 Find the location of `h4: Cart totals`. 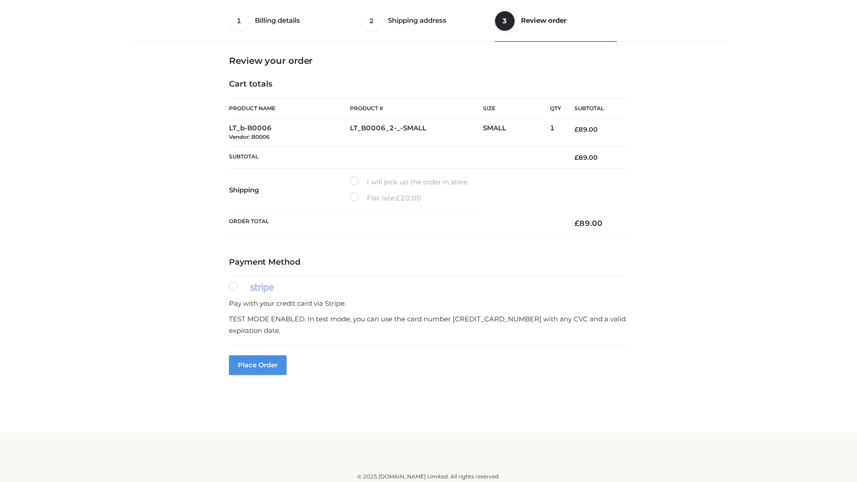

h4: Cart totals is located at coordinates (429, 84).